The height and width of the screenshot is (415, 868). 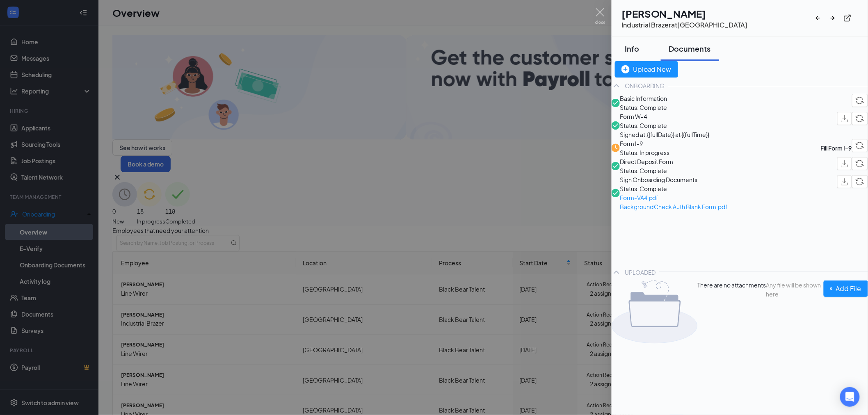 I want to click on span: Form-VA4.pdf, so click(x=674, y=197).